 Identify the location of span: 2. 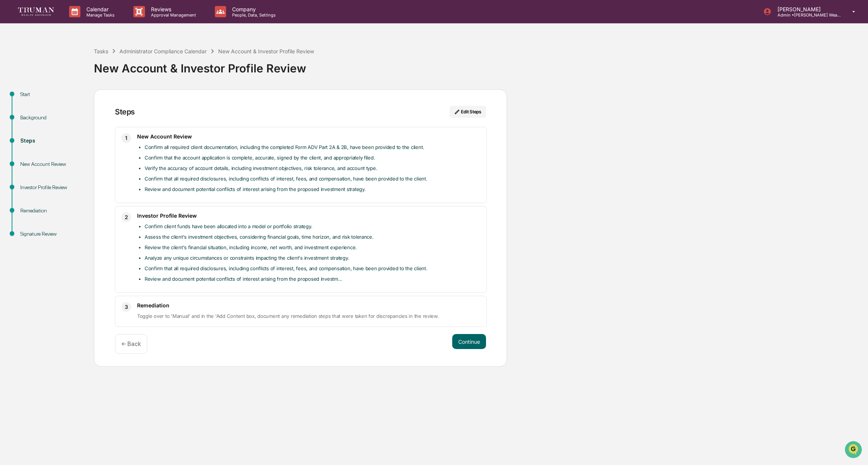
(126, 218).